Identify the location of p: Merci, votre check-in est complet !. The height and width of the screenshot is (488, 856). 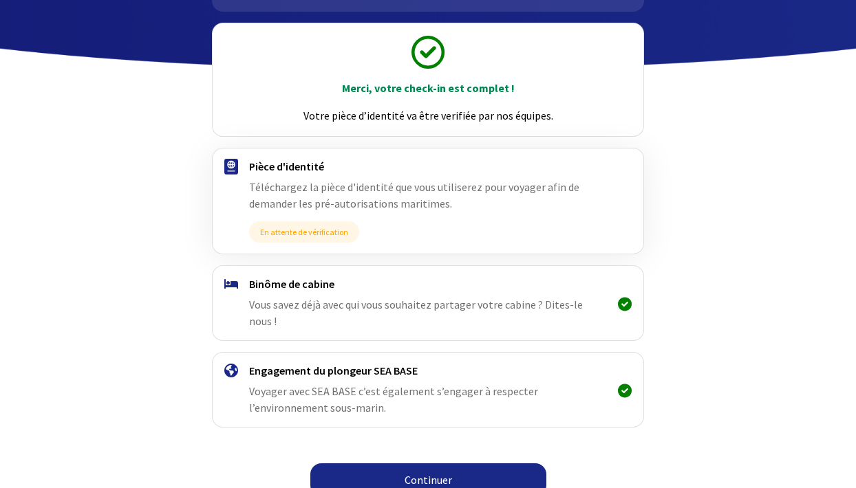
(427, 88).